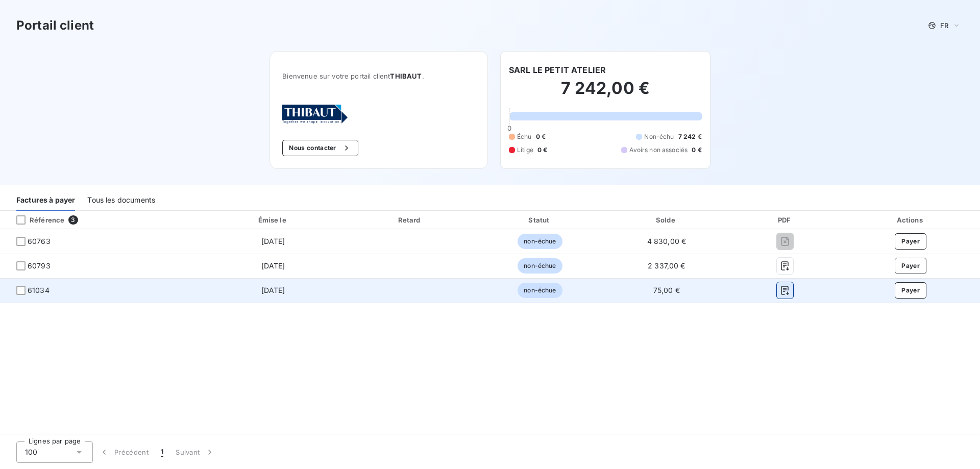 This screenshot has width=980, height=469. I want to click on span: 7 242 €, so click(690, 137).